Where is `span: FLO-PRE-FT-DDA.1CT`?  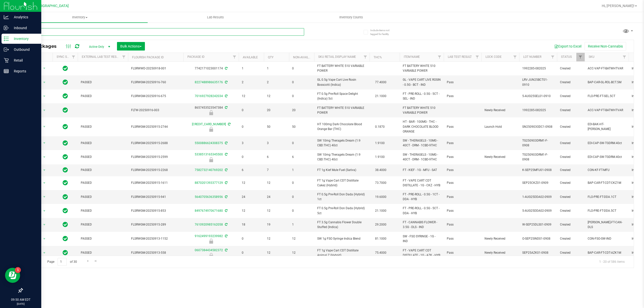
span: FLO-PRE-FT-DDA.1CT is located at coordinates (607, 196).